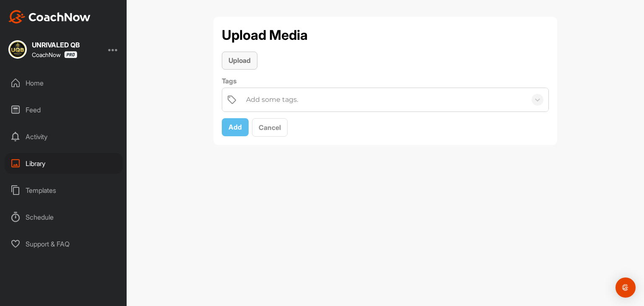 This screenshot has width=644, height=306. I want to click on div: Open Intercom Messenger, so click(625, 287).